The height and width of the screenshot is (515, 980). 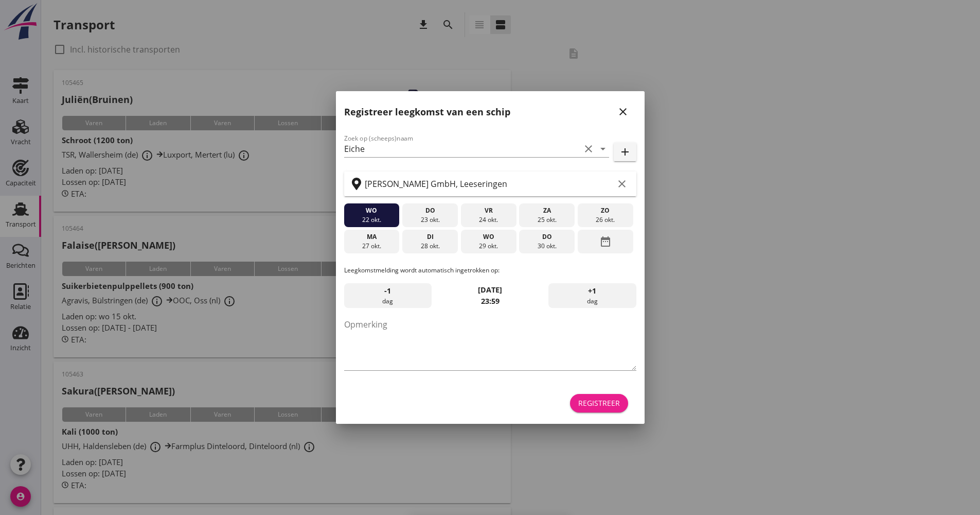 I want to click on div: 26 okt., so click(x=606, y=219).